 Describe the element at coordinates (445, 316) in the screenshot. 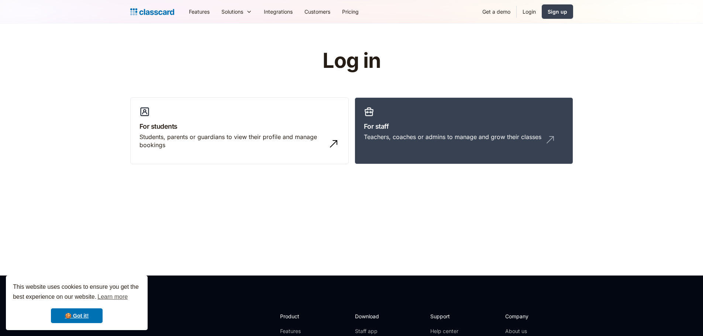

I see `h2: Support` at that location.